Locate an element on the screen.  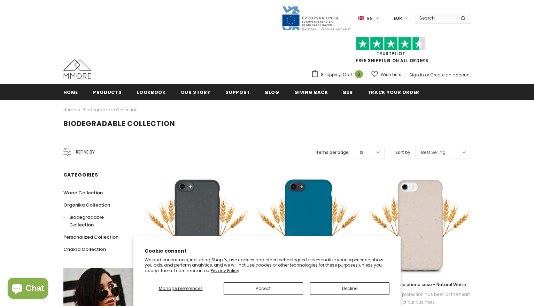
span: Blog is located at coordinates (272, 92).